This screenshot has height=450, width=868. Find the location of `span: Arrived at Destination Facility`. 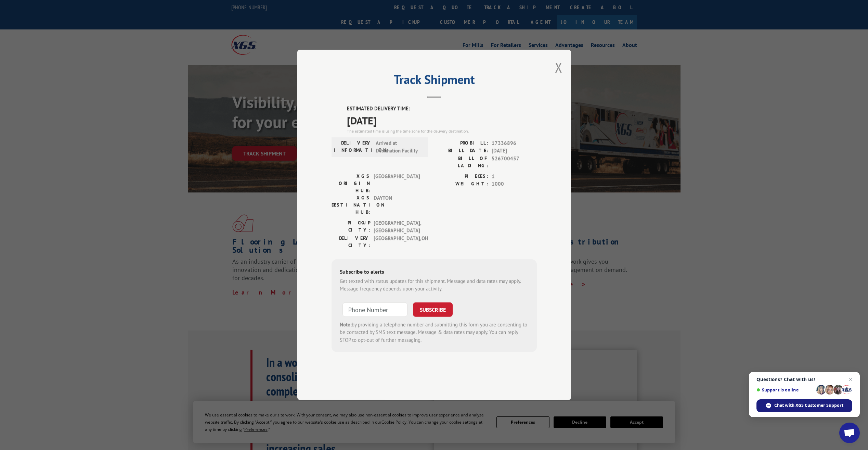

span: Arrived at Destination Facility is located at coordinates (399, 147).